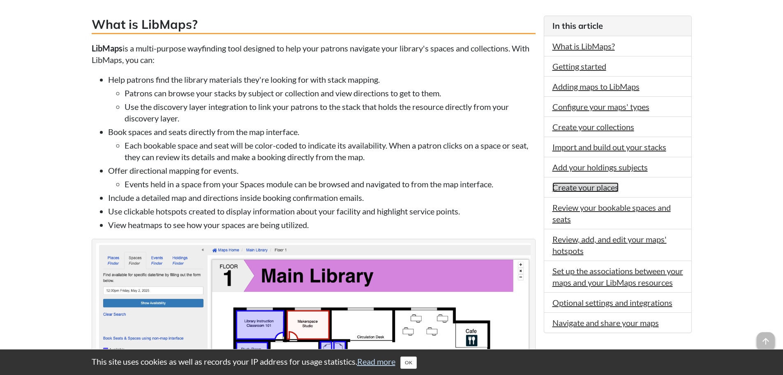 The width and height of the screenshot is (783, 375). I want to click on a: Review, add, and edit your maps' hotspots, so click(610, 245).